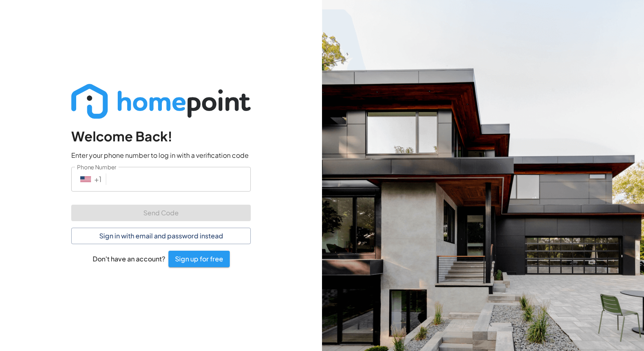 This screenshot has width=644, height=351. What do you see at coordinates (161, 137) in the screenshot?
I see `h4: Welcome Back!` at bounding box center [161, 137].